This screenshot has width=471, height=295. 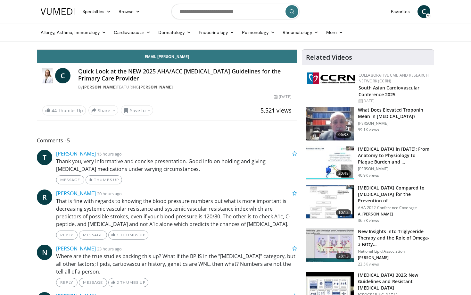 What do you see at coordinates (109, 249) in the screenshot?
I see `small: 23 hours ago` at bounding box center [109, 249].